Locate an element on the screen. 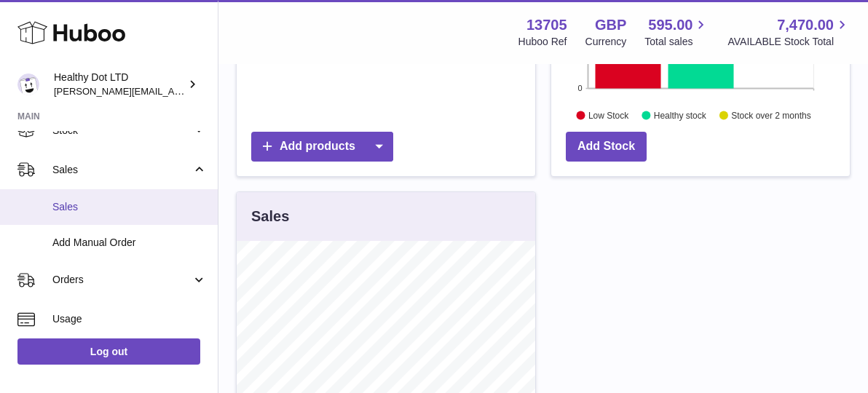  strong: 13705 is located at coordinates (547, 25).